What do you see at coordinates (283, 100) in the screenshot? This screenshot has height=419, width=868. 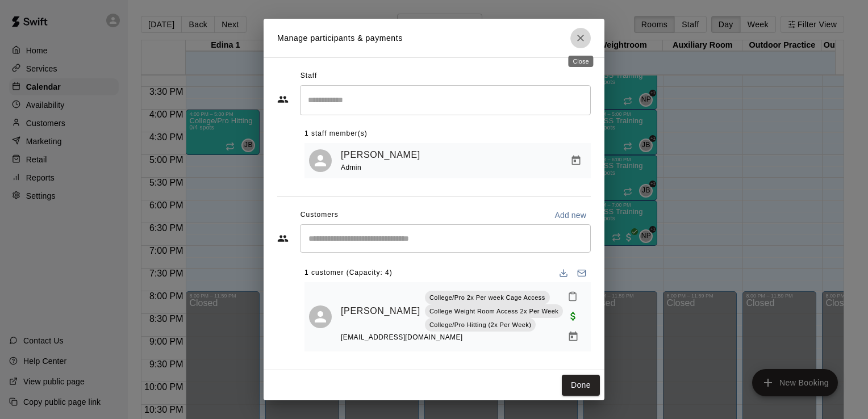 I see `svg: Staff` at bounding box center [283, 100].